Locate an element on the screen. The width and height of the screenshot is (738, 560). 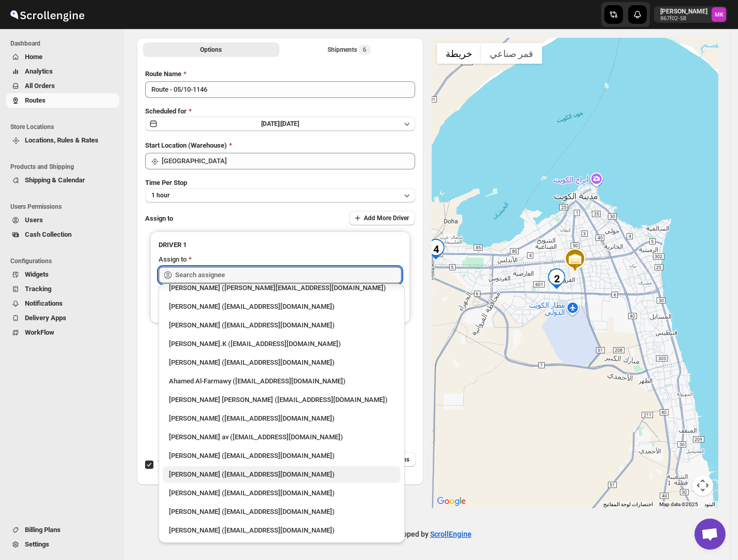
button: Locations, Rules & Rates is located at coordinates (63, 141).